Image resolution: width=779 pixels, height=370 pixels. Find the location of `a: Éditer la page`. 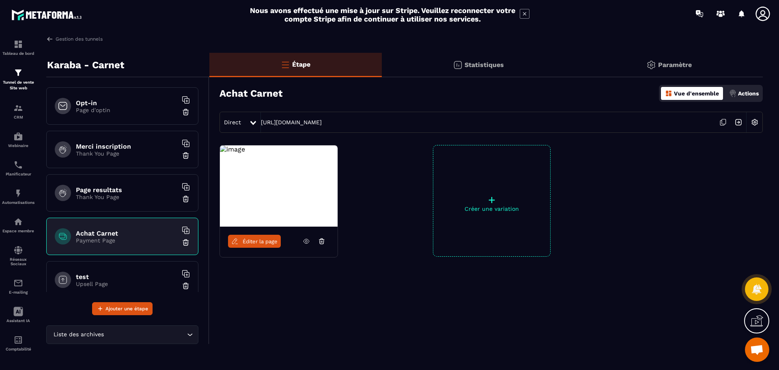

a: Éditer la page is located at coordinates (254, 241).